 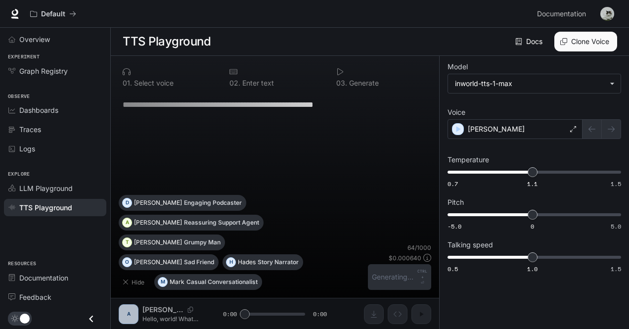 I want to click on a: Overview, so click(x=55, y=39).